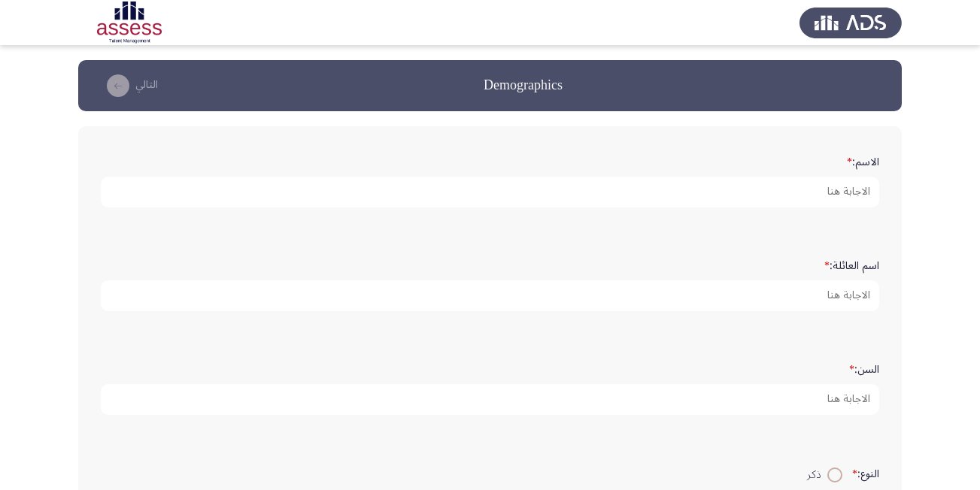 The width and height of the screenshot is (980, 490). What do you see at coordinates (864, 370) in the screenshot?
I see `label: السن:` at bounding box center [864, 370].